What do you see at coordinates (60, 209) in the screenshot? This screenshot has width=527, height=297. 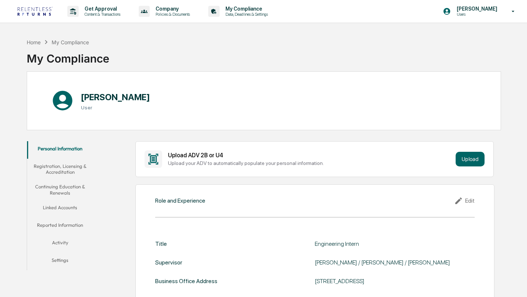 I see `button: Linked Accounts` at bounding box center [60, 209].